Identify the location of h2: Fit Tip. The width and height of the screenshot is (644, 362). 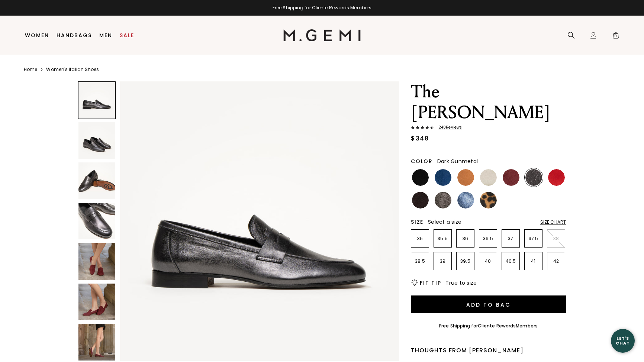
(430, 283).